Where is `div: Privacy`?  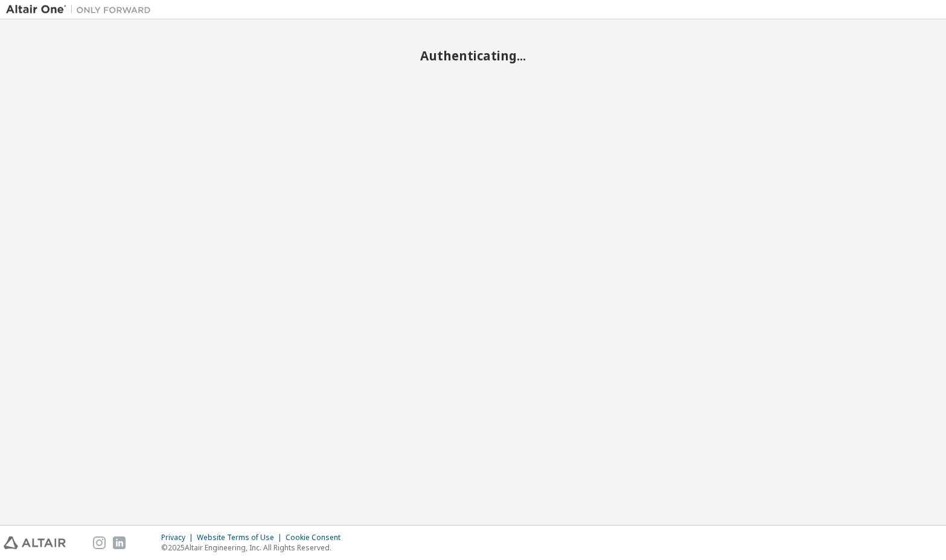
div: Privacy is located at coordinates (179, 537).